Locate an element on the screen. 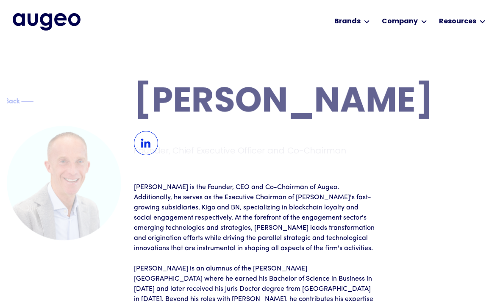 The image size is (500, 301). img: Blue decorative line is located at coordinates (27, 101).